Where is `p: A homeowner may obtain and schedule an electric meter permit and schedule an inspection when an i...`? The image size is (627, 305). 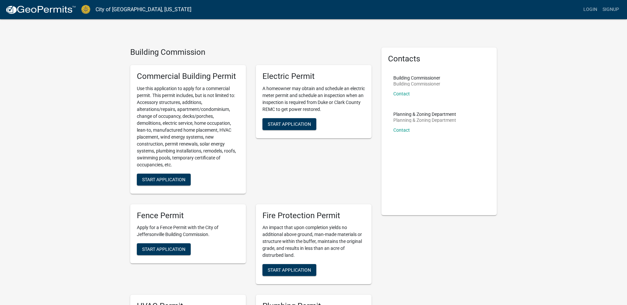
p: A homeowner may obtain and schedule an electric meter permit and schedule an inspection when an i... is located at coordinates (313, 99).